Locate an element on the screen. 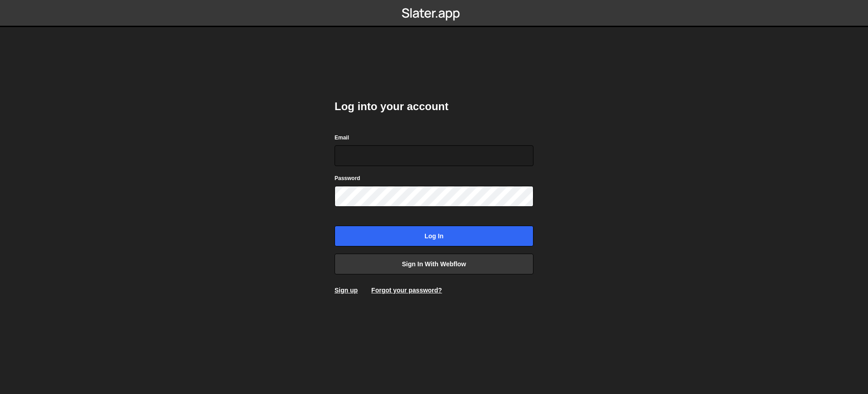 Image resolution: width=868 pixels, height=394 pixels. a: Sign up is located at coordinates (346, 291).